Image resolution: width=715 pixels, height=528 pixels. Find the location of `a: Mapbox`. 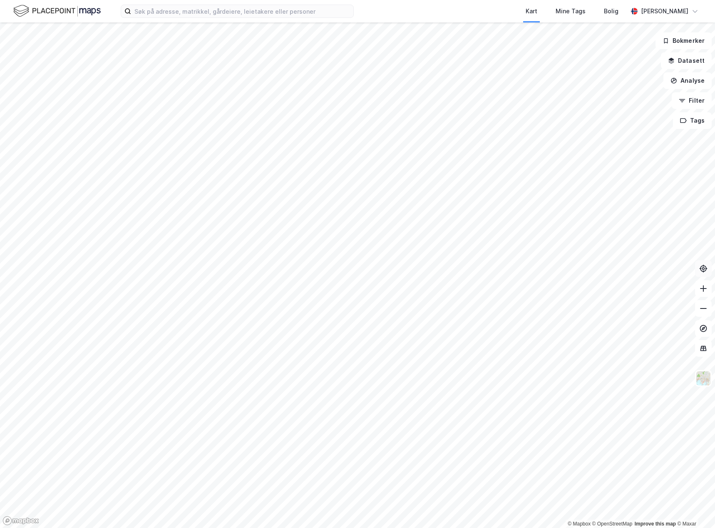

a: Mapbox is located at coordinates (579, 524).